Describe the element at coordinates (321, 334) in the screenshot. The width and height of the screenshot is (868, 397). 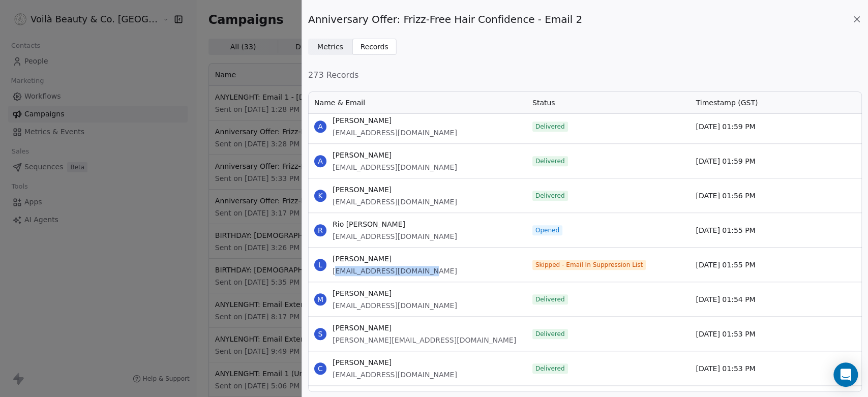
I see `span: S` at that location.